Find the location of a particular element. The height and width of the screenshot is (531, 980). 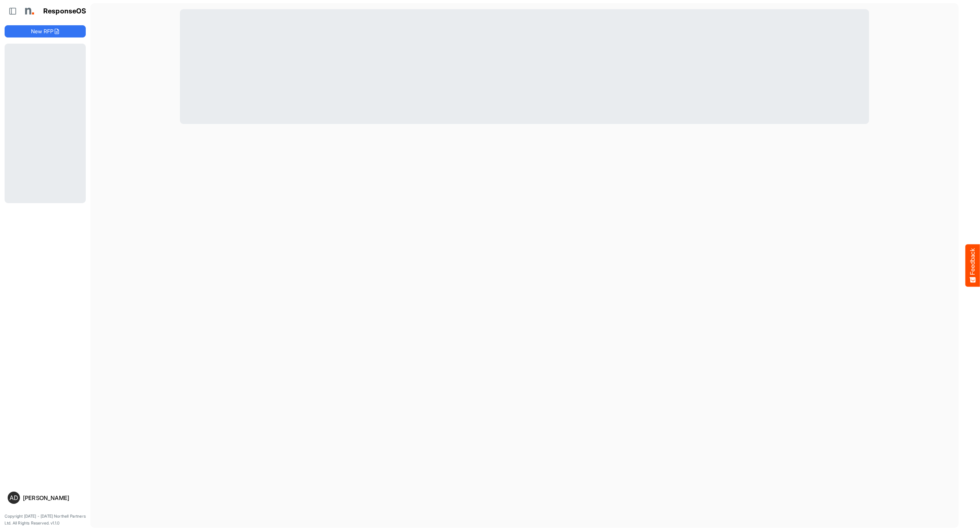

div: Loading RFP is located at coordinates (525, 67).